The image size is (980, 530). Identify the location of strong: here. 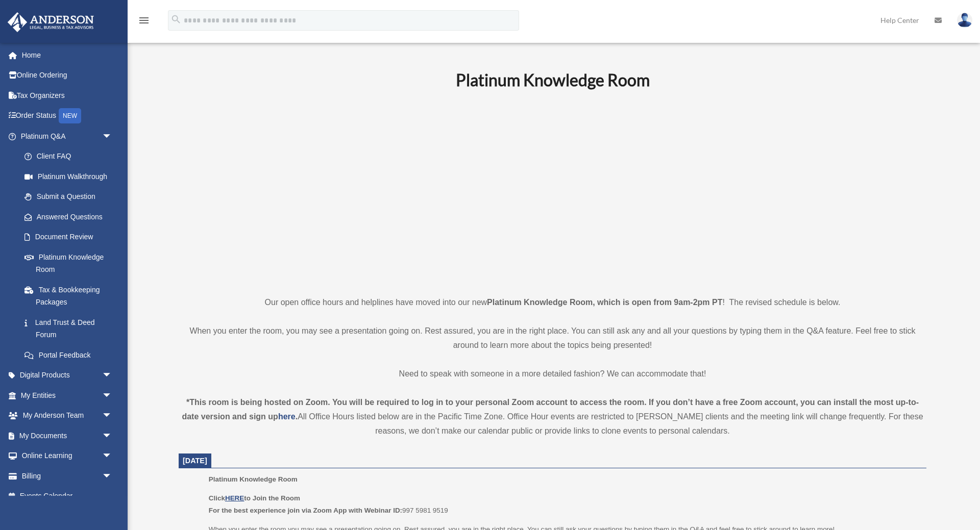
(287, 416).